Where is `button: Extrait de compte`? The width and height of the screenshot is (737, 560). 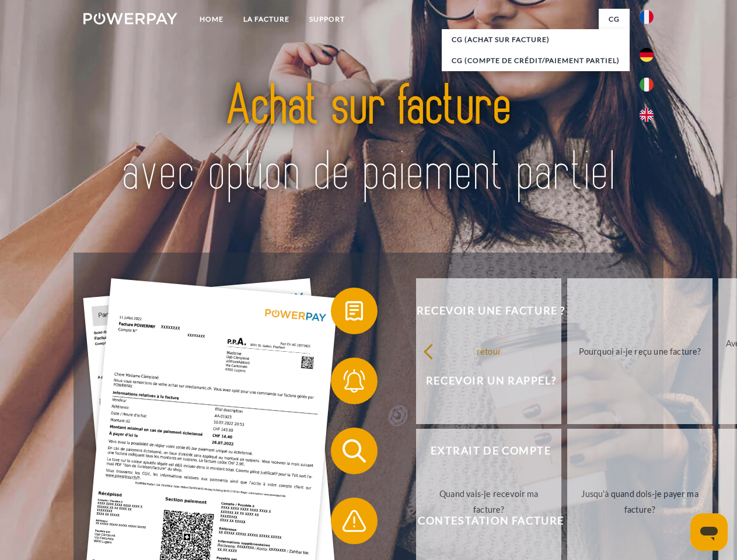 button: Extrait de compte is located at coordinates (483, 450).